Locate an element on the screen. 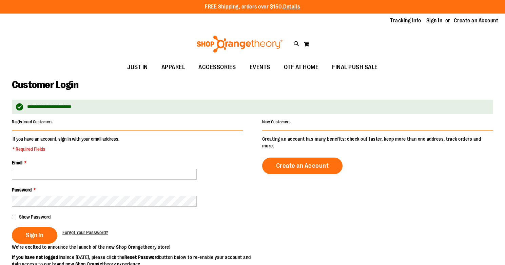  span: * Required Fields is located at coordinates (66, 149).